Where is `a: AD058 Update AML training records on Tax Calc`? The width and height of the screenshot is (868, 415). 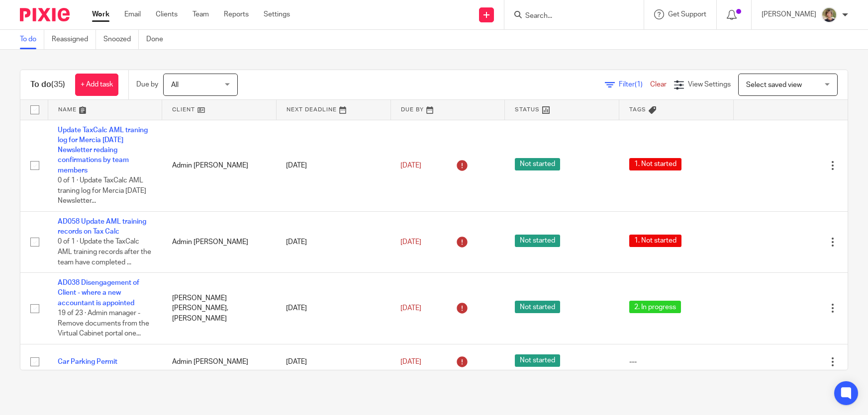
a: AD058 Update AML training records on Tax Calc is located at coordinates (102, 227).